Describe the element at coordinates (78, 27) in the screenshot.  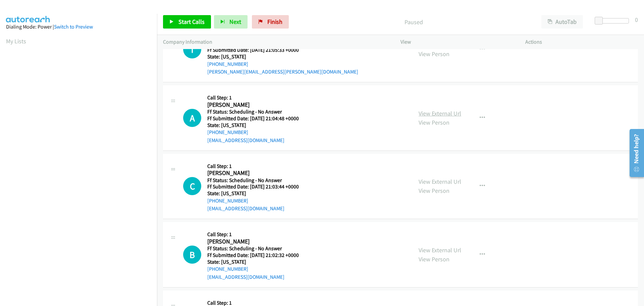
I see `div: Dialing Mode: Power |` at that location.